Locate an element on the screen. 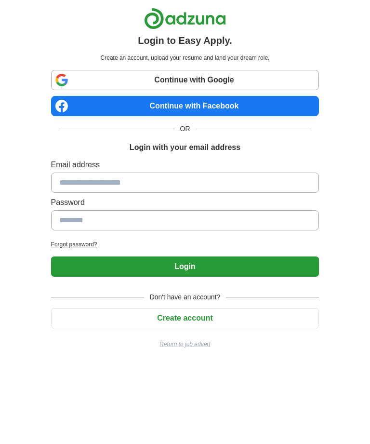  h1: Login with your email address is located at coordinates (185, 148).